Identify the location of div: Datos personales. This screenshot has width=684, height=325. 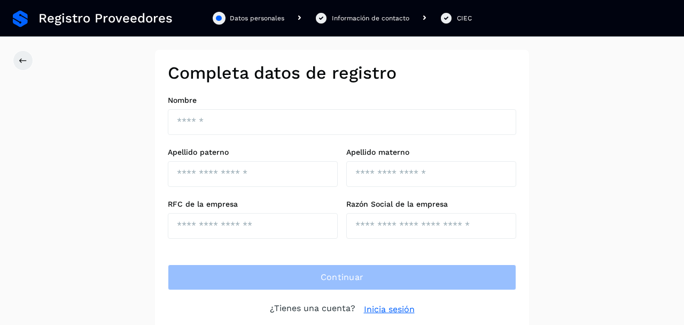
(257, 18).